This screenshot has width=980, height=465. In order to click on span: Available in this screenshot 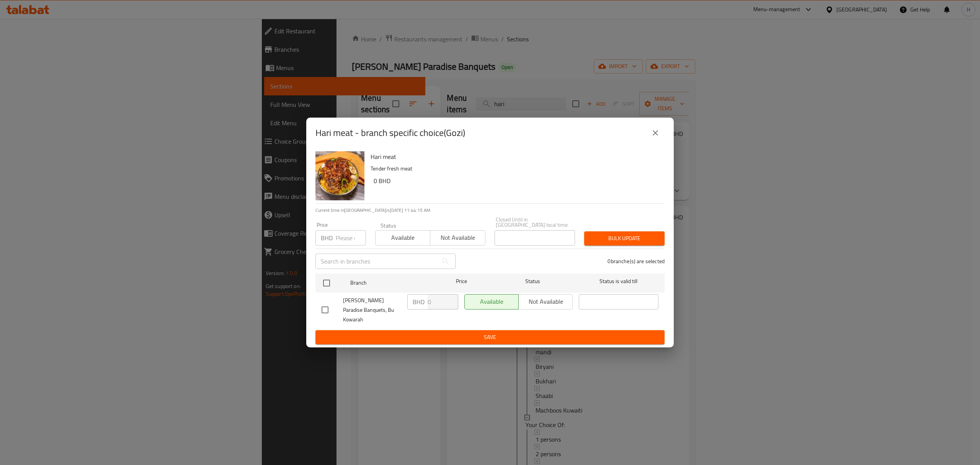, I will do `click(403, 237)`.